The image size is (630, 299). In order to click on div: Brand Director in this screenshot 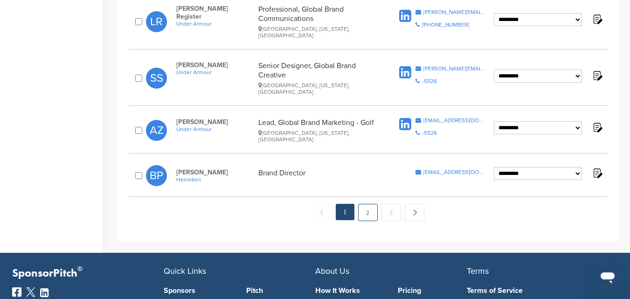, I will do `click(319, 175)`.